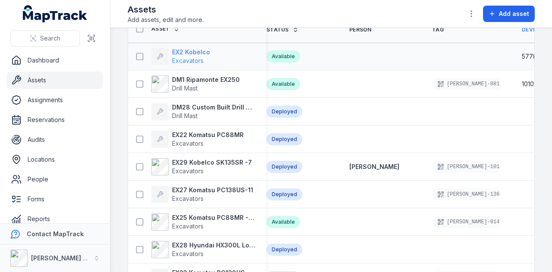 The image size is (552, 272). Describe the element at coordinates (278, 30) in the screenshot. I see `span: Status` at that location.